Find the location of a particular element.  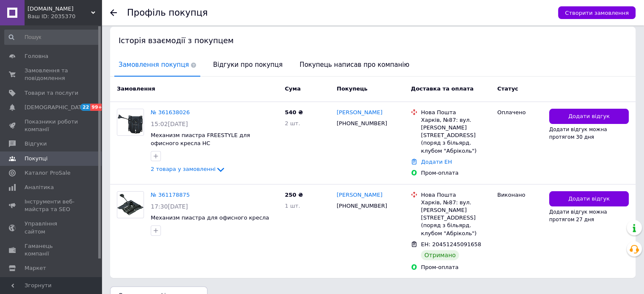

span: Управління сайтом is located at coordinates (51, 227).